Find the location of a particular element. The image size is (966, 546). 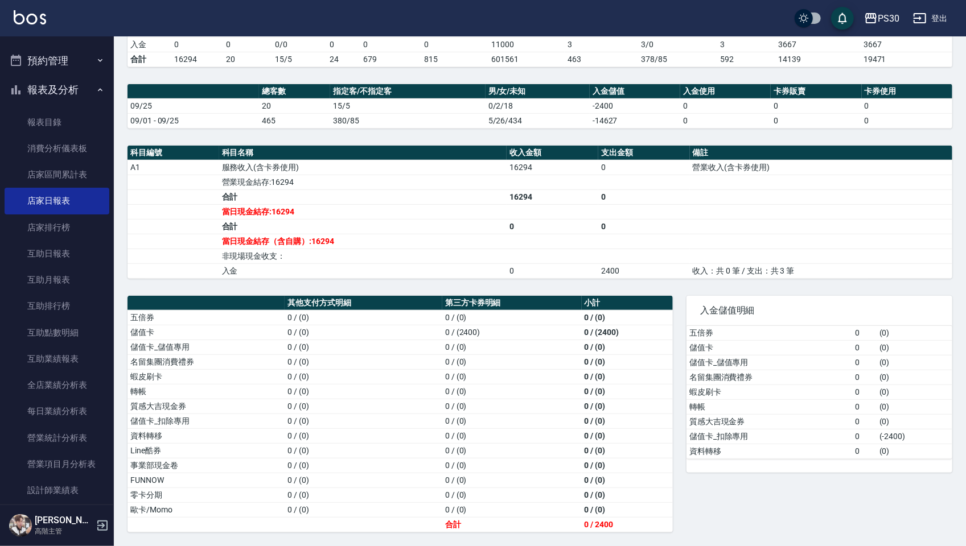

td: 名留集團消費禮券 is located at coordinates (206, 362).